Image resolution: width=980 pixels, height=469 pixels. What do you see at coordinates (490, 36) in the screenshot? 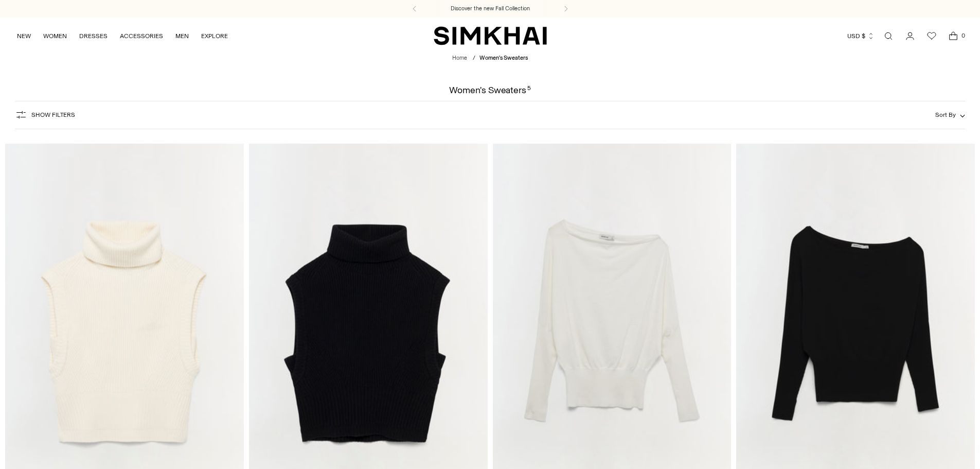
I see `a: SIMKHAI` at bounding box center [490, 36].